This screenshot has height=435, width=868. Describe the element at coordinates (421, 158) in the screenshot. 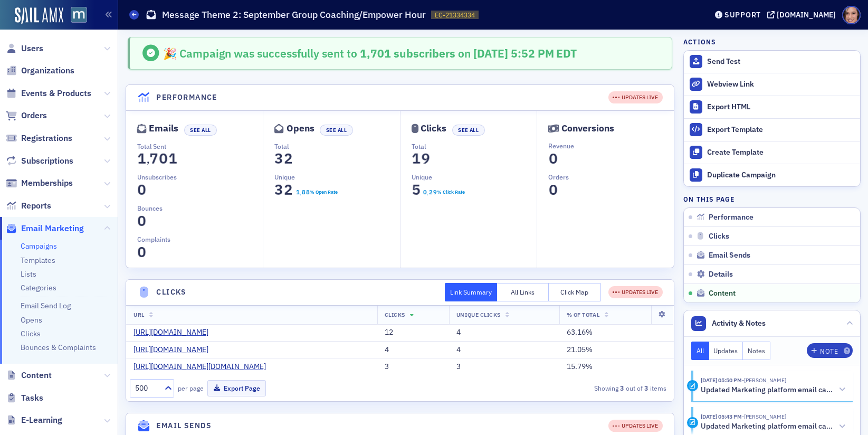

I see `section: 19` at that location.